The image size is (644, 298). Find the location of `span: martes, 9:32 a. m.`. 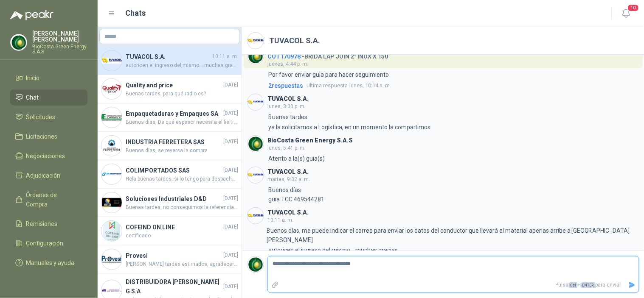

span: martes, 9:32 a. m. is located at coordinates (289, 179).